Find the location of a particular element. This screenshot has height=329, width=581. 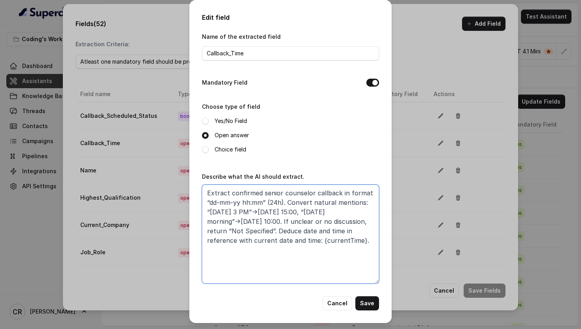

textarea: Extract confirmed senior counselor callback in format “dd-mm-yy hh:mm” (24h). Convert natural men... is located at coordinates (291, 234).